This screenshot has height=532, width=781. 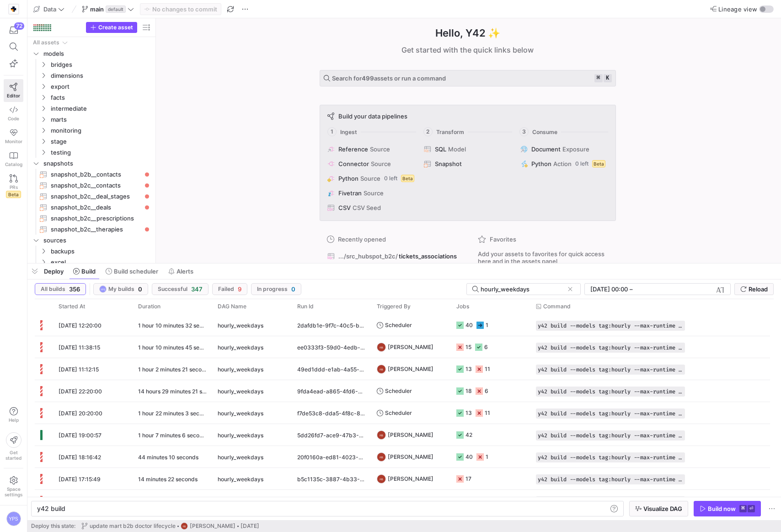 I want to click on span: Code, so click(x=13, y=118).